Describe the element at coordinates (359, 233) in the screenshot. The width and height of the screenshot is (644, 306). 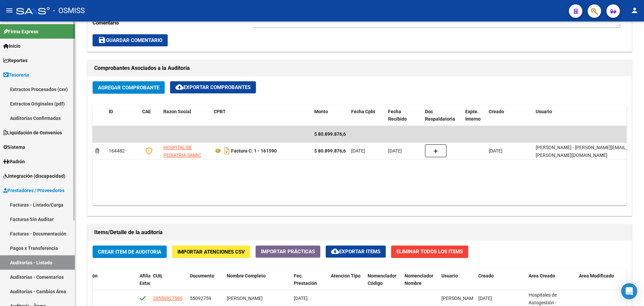
I see `h1: Items/Detalle de la auditoría` at that location.